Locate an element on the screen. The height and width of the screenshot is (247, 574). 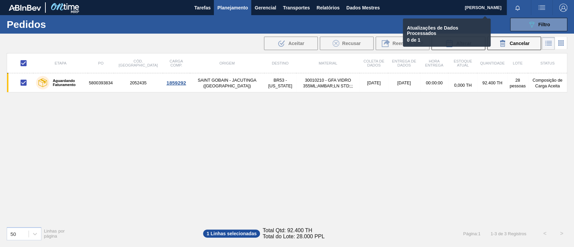
div: Visão em Cartões is located at coordinates (560, 43).